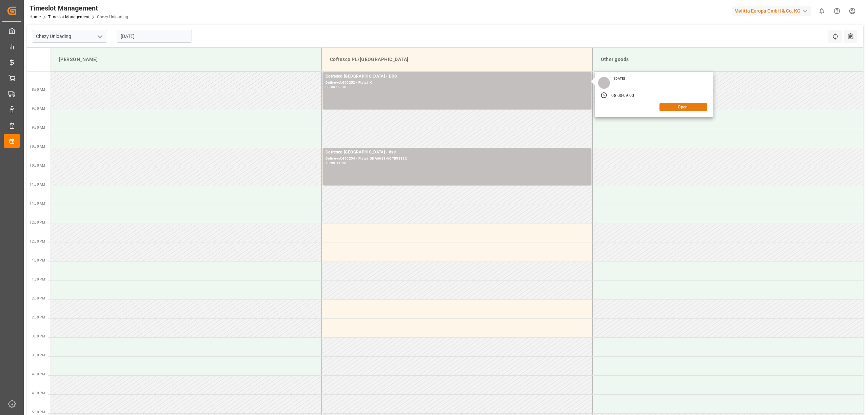 The height and width of the screenshot is (415, 868). I want to click on span: 1:30 PM, so click(38, 279).